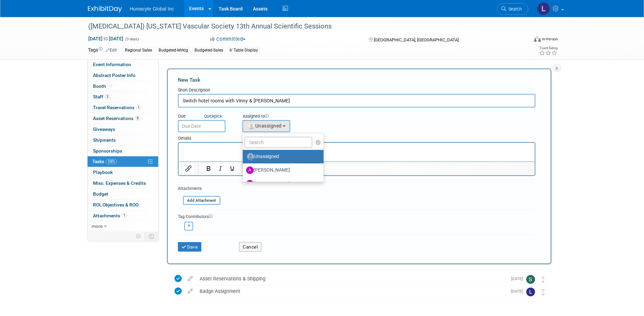 The height and width of the screenshot is (316, 644). Describe the element at coordinates (356, 100) in the screenshot. I see `input: Name of task or a short description` at that location.